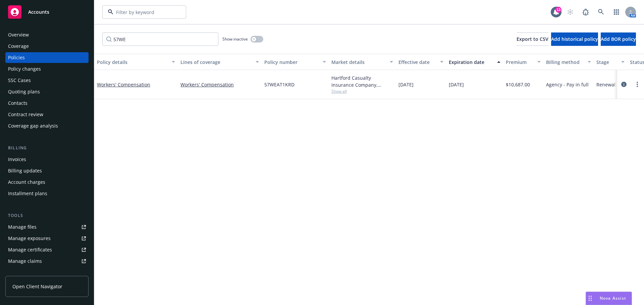  I want to click on a: circleInformation, so click(624, 84).